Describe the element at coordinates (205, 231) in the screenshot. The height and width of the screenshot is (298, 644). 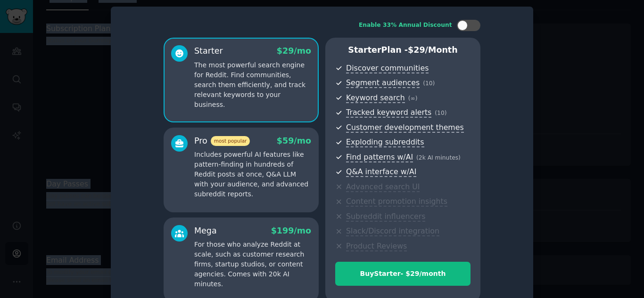
I see `div: Mega` at that location.